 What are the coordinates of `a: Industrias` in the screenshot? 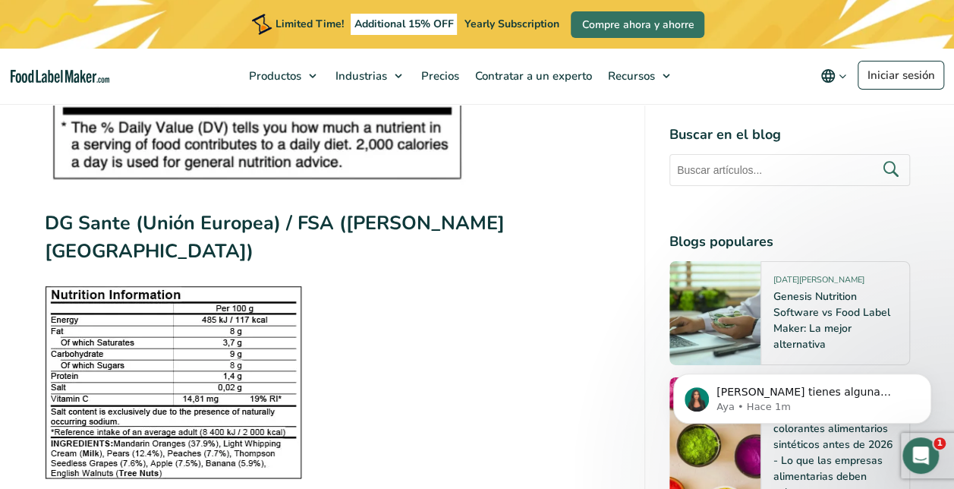 It's located at (369, 76).